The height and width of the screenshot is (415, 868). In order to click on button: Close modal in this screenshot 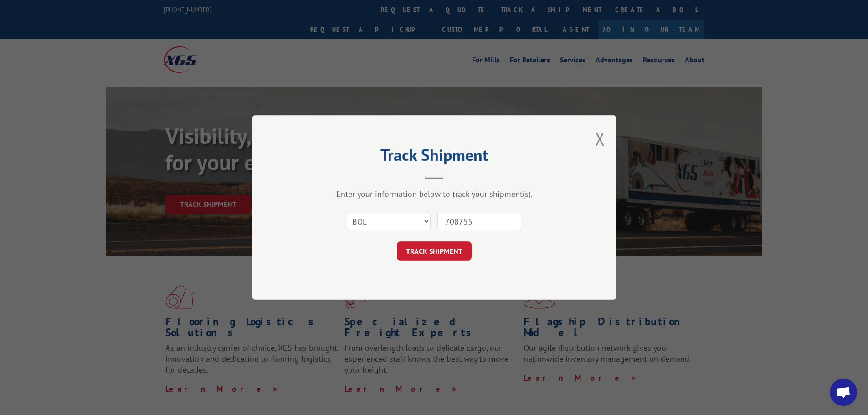, I will do `click(600, 138)`.